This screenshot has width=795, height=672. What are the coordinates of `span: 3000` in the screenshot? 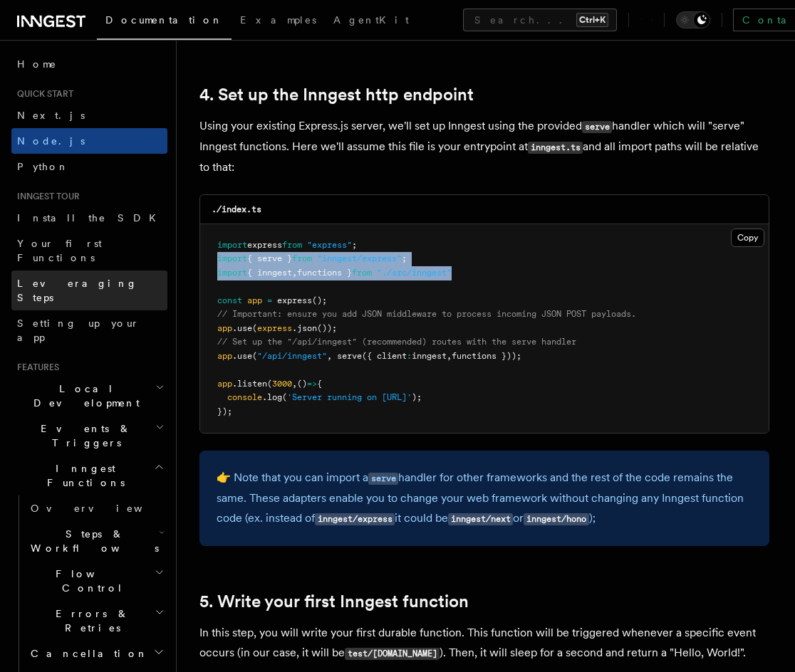 It's located at (282, 384).